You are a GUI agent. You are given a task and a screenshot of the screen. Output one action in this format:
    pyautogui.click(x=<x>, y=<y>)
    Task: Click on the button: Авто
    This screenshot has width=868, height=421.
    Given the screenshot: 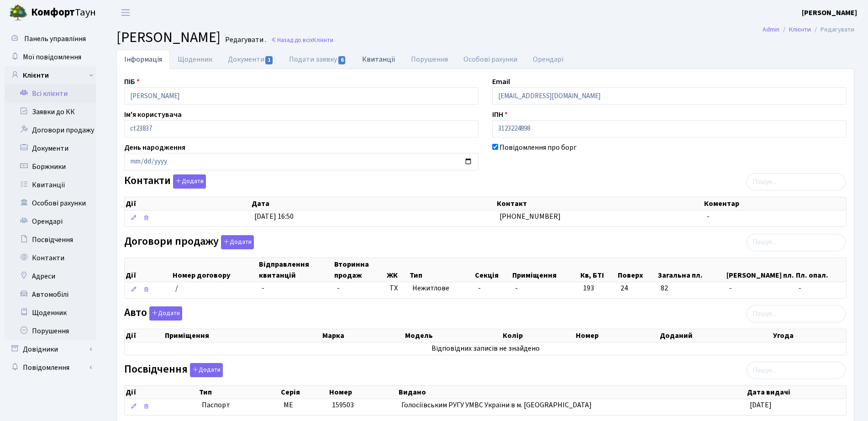 What is the action you would take?
    pyautogui.click(x=166, y=313)
    